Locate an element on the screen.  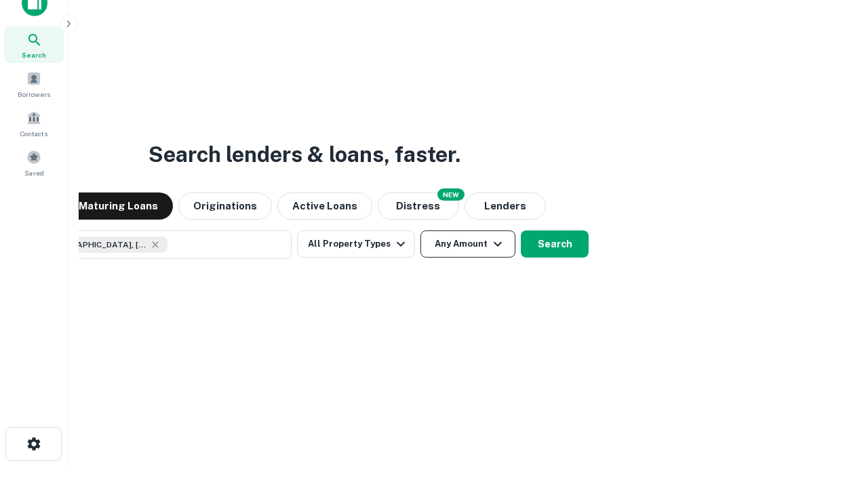
button: Active Loans is located at coordinates (325, 206).